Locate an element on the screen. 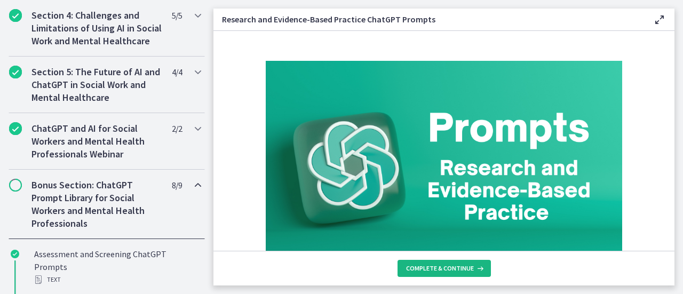  h2: Bonus Section: ChatGPT Prompt Library for Social Workers and Mental Health Professionals is located at coordinates (97, 204).